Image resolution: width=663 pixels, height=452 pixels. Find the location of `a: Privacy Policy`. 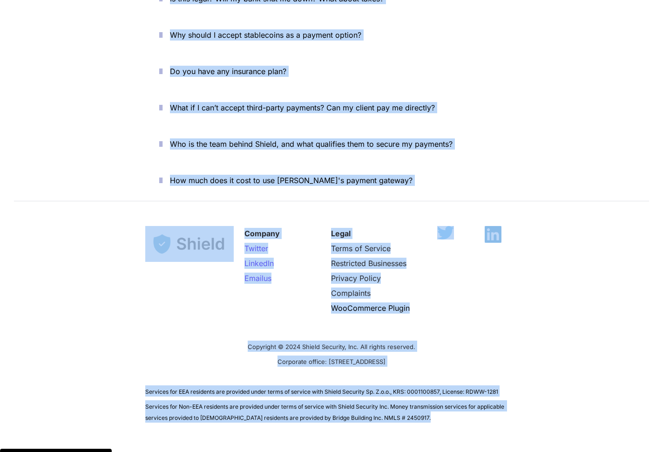

a: Privacy Policy is located at coordinates (356, 278).